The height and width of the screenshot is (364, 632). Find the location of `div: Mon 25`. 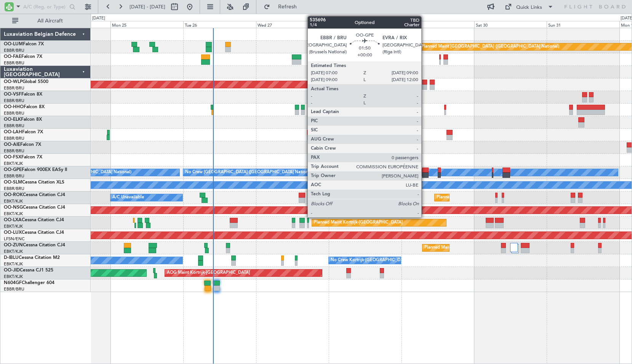

div: Mon 25 is located at coordinates (147, 25).